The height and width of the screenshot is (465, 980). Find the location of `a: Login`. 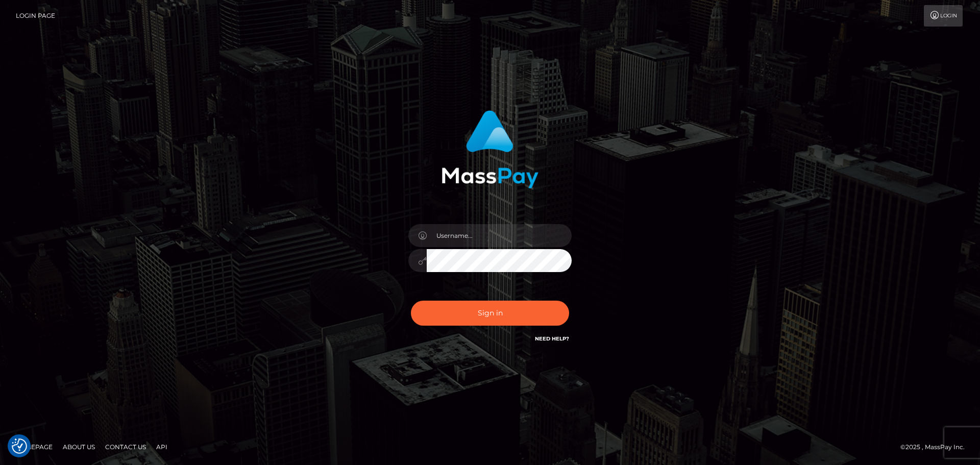

a: Login is located at coordinates (943, 16).